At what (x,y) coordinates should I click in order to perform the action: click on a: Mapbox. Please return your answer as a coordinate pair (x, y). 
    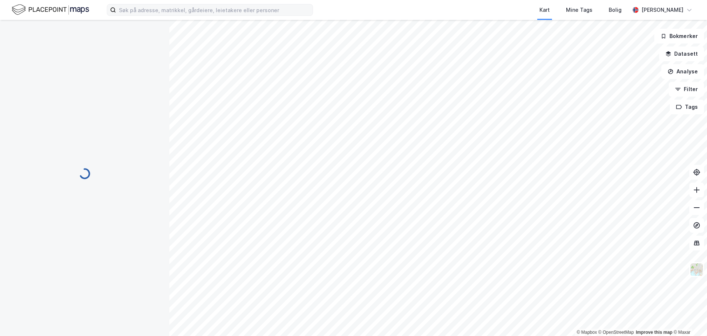
    Looking at the image, I should click on (587, 332).